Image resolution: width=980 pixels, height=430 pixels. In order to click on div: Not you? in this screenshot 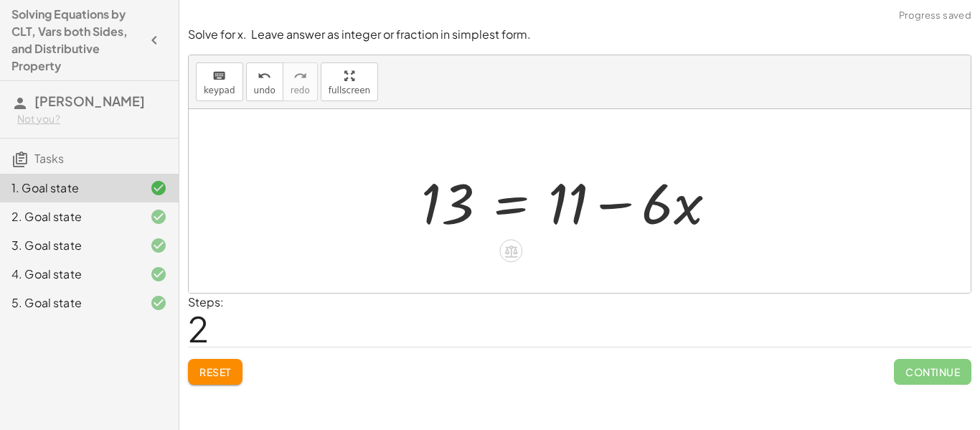, I will do `click(92, 120)`.